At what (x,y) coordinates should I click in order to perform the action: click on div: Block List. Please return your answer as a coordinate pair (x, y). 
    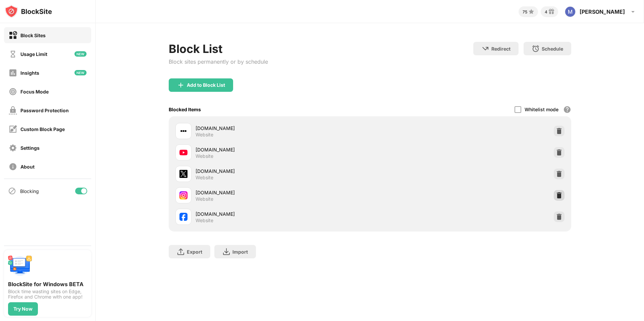
    Looking at the image, I should click on (218, 49).